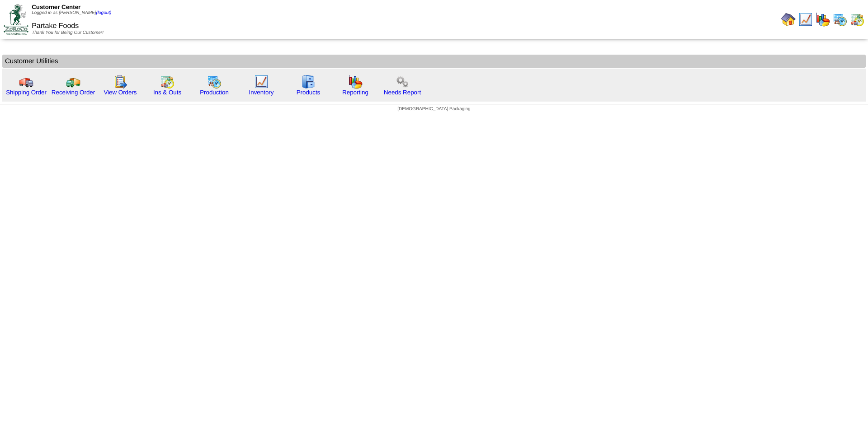  I want to click on td: Customer Utilities, so click(434, 61).